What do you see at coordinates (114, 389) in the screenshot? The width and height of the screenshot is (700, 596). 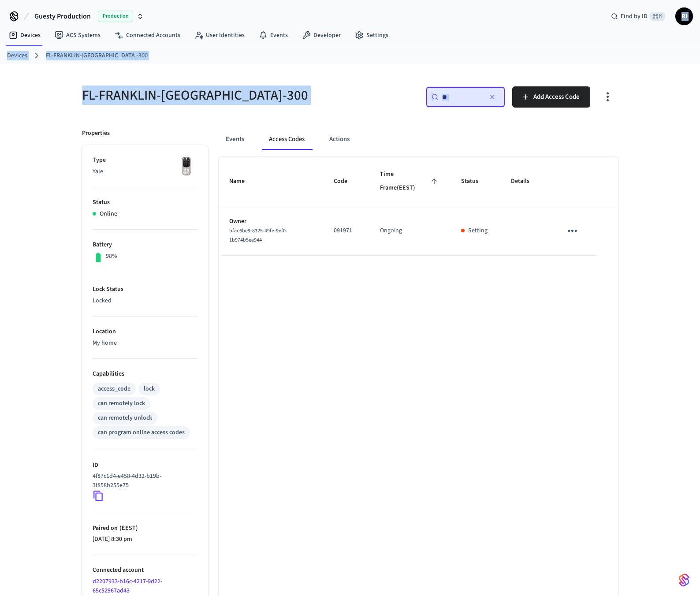 I see `div: access_code` at bounding box center [114, 389].